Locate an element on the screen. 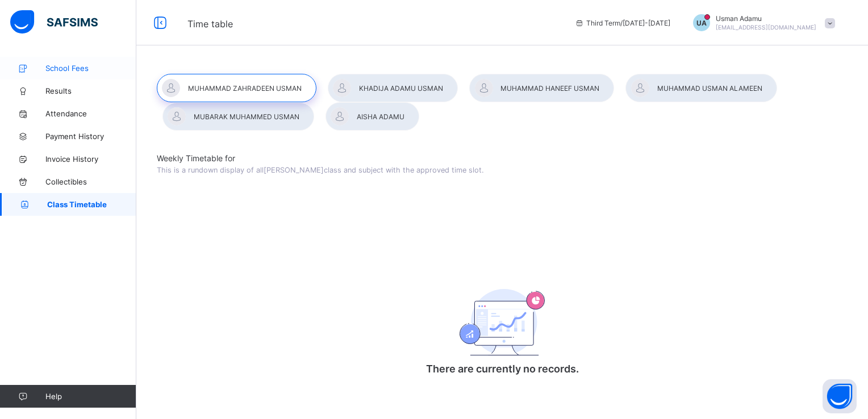 This screenshot has height=419, width=868. p: There are currently no records. is located at coordinates (502, 368).